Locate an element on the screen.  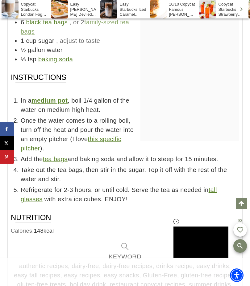
span: Instructions is located at coordinates (39, 82).